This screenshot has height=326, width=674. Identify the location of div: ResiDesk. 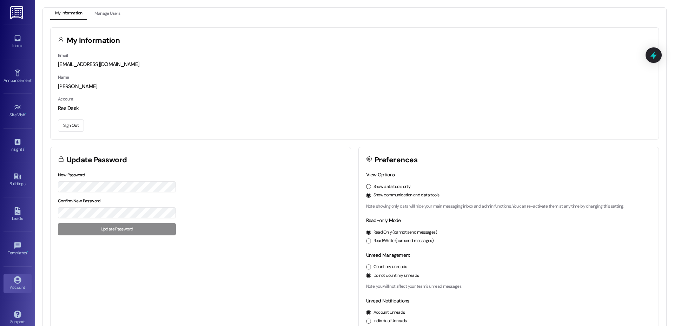
(355, 108).